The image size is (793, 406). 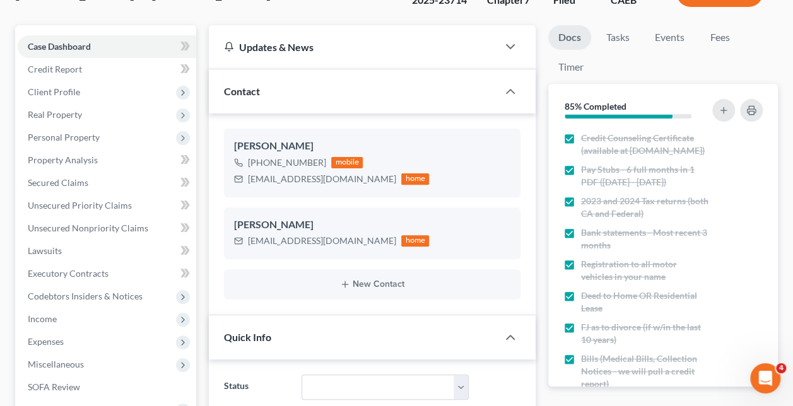 What do you see at coordinates (54, 387) in the screenshot?
I see `span: SOFA Review` at bounding box center [54, 387].